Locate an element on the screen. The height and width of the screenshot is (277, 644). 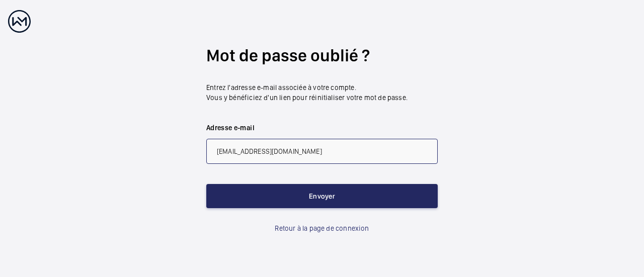
a: Retour à la page de connexion is located at coordinates (321, 228).